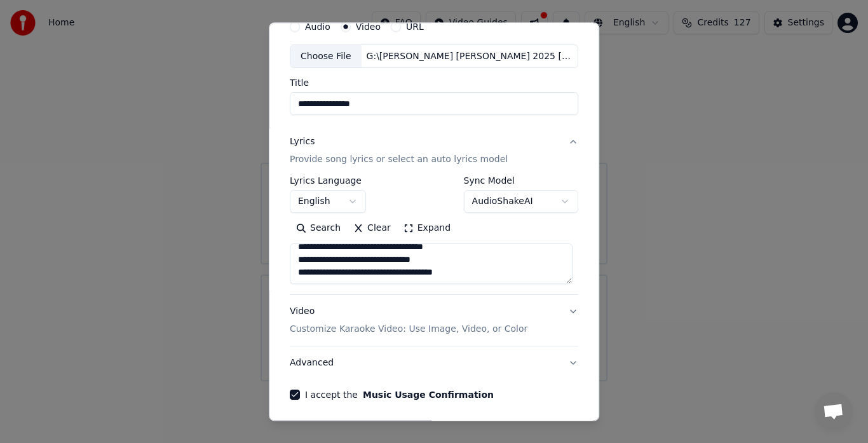 The image size is (868, 443). Describe the element at coordinates (326, 56) in the screenshot. I see `div: Choose File` at that location.